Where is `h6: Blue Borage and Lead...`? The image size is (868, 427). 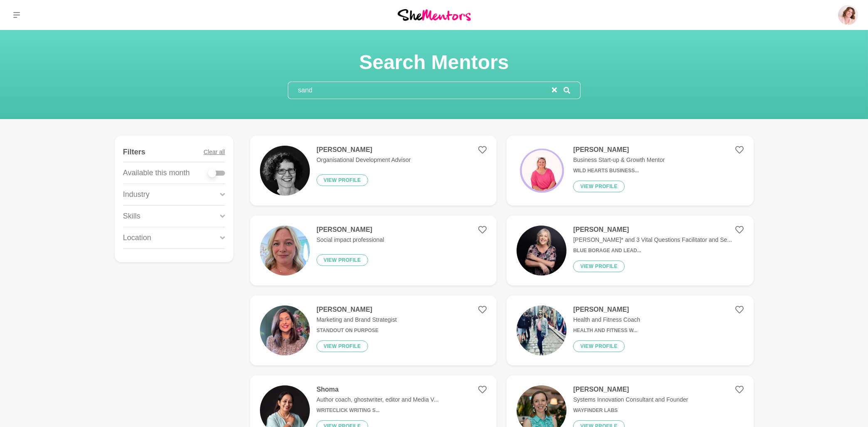
h6: Blue Borage and Lead... is located at coordinates (652, 250).